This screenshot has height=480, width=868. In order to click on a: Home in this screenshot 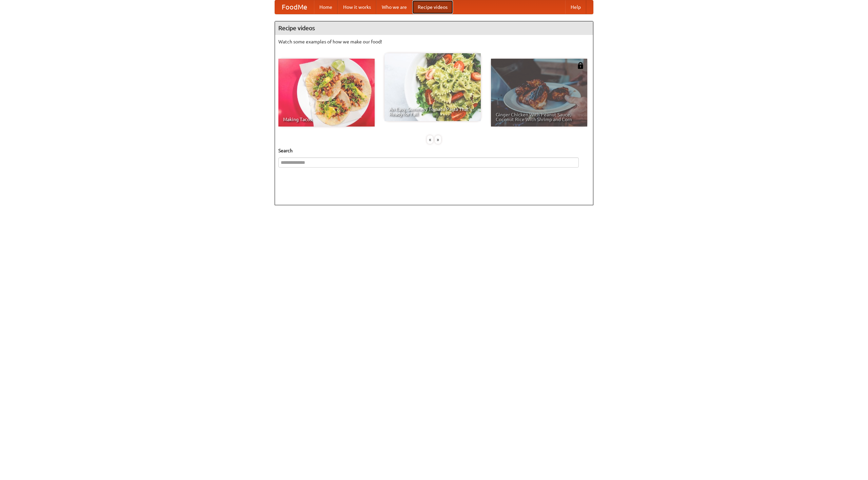, I will do `click(326, 7)`.